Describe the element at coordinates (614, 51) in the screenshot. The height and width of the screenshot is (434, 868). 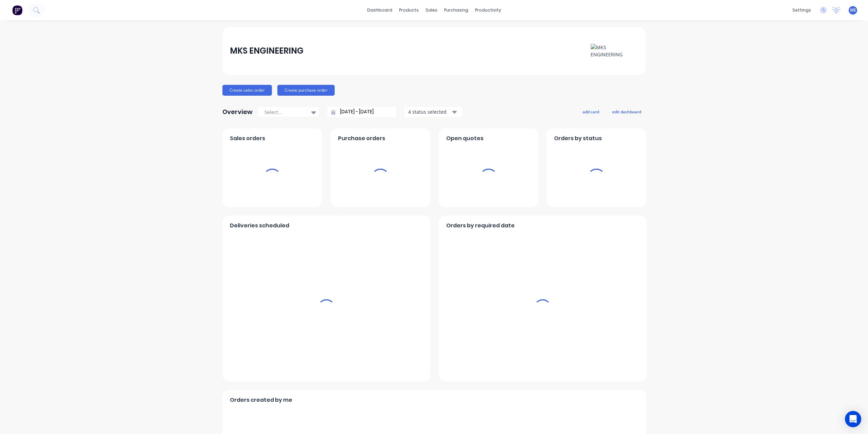
I see `img: MKS ENGINEERING` at that location.